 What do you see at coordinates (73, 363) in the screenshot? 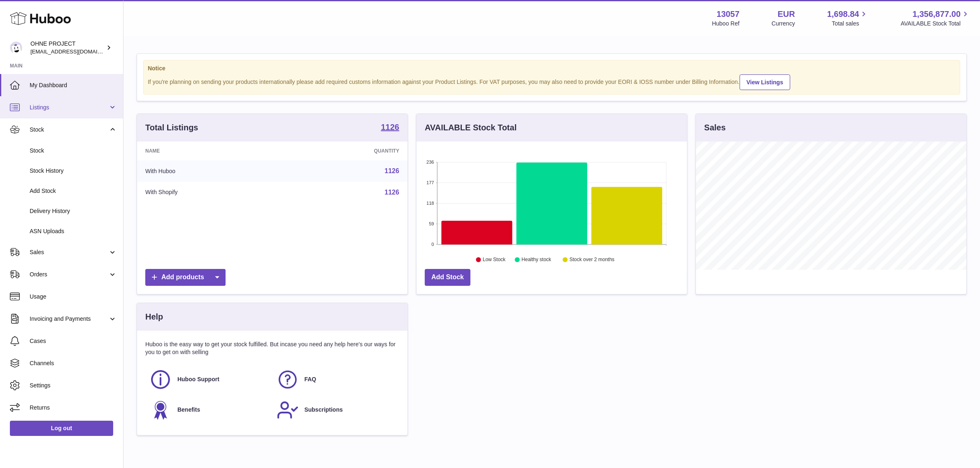
I see `span: Channels` at bounding box center [73, 363].